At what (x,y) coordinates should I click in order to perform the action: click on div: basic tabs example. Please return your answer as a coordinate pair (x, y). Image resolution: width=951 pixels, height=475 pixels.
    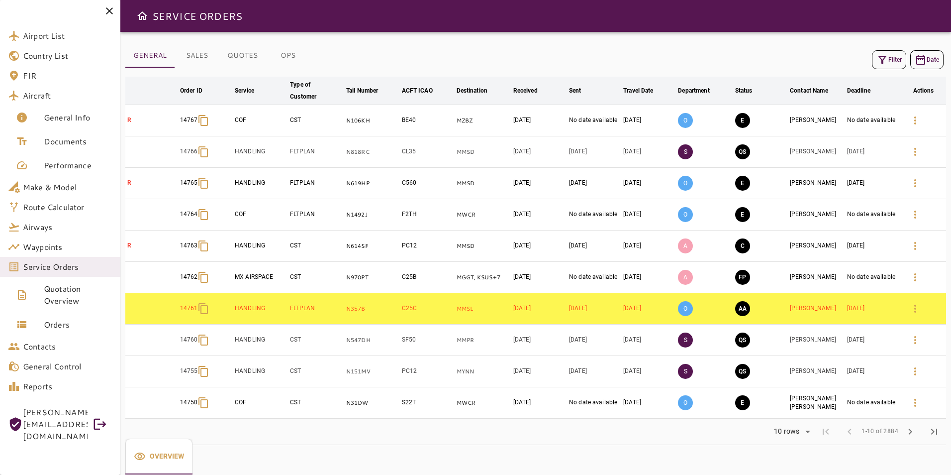
    Looking at the image, I should click on (159, 456).